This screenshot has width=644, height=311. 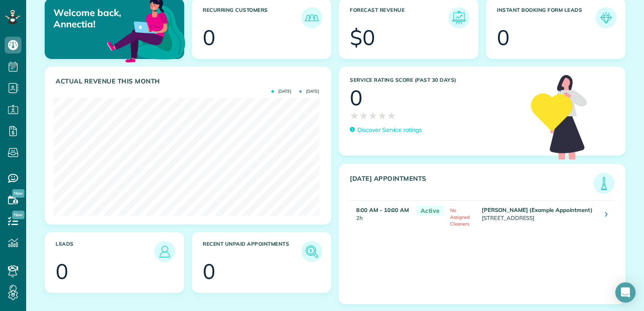 What do you see at coordinates (385, 129) in the screenshot?
I see `a: Discover Service ratings` at bounding box center [385, 129].